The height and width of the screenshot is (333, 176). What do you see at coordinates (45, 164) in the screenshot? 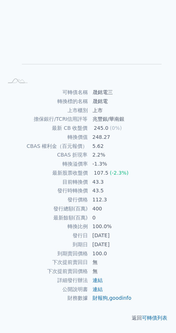
I see `td: 轉換溢價率` at bounding box center [45, 164].